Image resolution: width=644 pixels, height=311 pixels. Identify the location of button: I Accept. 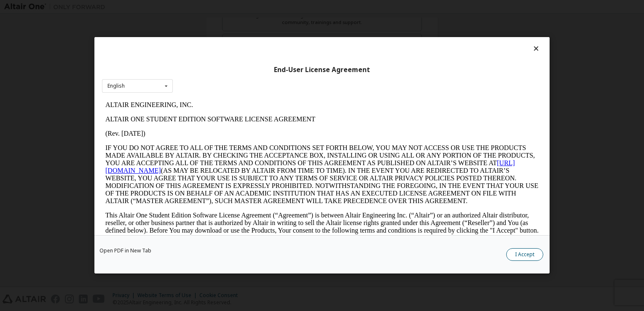
(525, 255).